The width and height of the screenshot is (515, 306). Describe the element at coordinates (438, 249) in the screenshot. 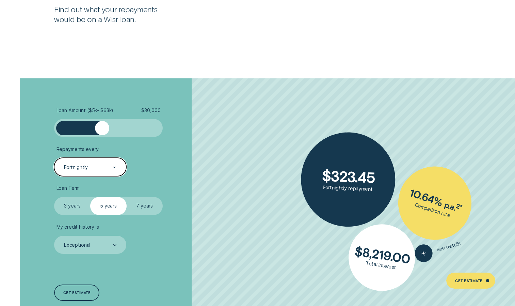

I see `button: See details` at that location.